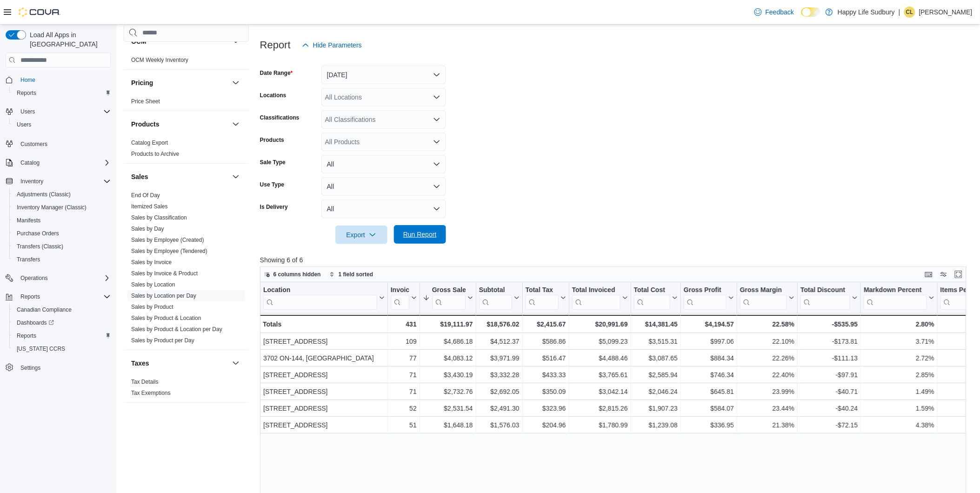 This screenshot has height=493, width=980. What do you see at coordinates (28, 80) in the screenshot?
I see `a: Home` at bounding box center [28, 80].